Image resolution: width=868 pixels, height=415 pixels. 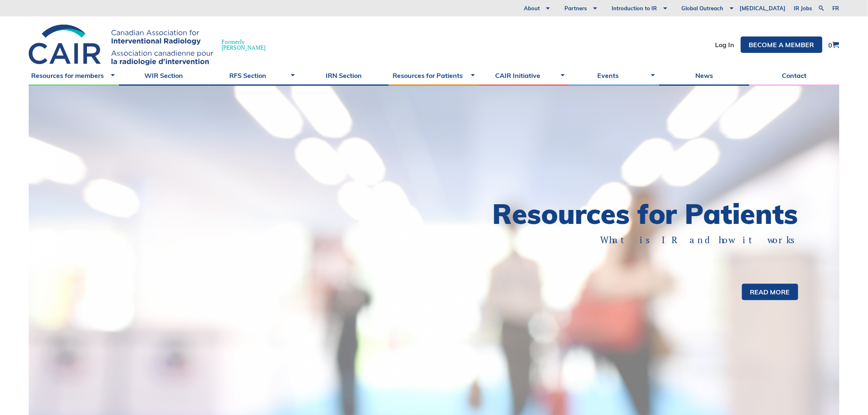 What do you see at coordinates (770, 292) in the screenshot?
I see `a: Read more` at bounding box center [770, 292].